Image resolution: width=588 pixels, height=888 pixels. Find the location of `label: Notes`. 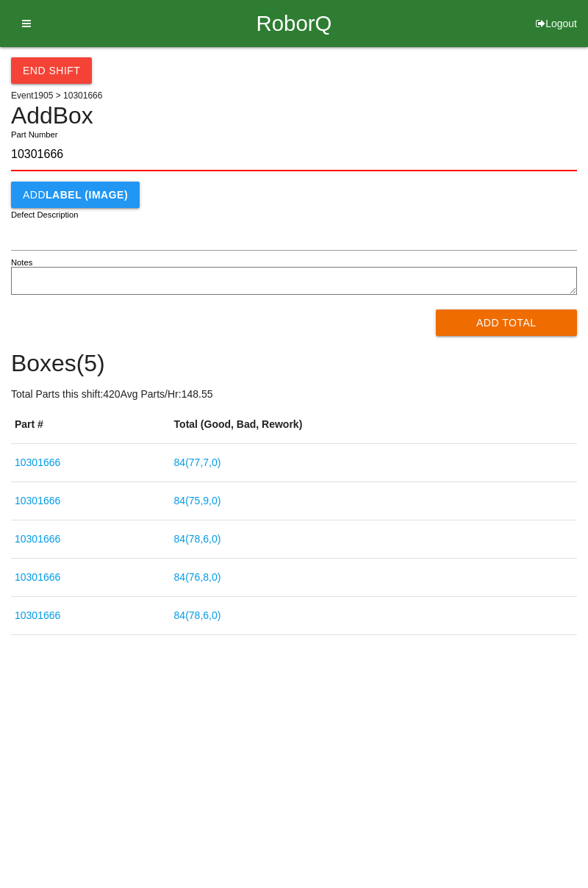

label: Notes is located at coordinates (21, 263).